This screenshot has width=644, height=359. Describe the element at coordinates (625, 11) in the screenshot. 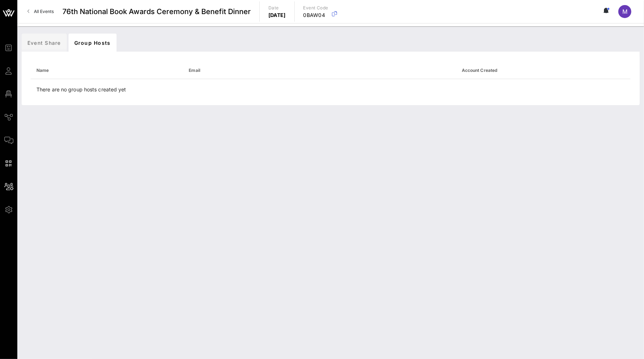

I see `div: M` at that location.